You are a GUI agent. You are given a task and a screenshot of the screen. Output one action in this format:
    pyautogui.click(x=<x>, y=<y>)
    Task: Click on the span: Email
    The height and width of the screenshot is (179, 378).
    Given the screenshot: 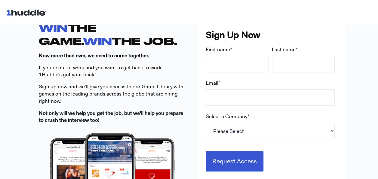 What is the action you would take?
    pyautogui.click(x=212, y=83)
    